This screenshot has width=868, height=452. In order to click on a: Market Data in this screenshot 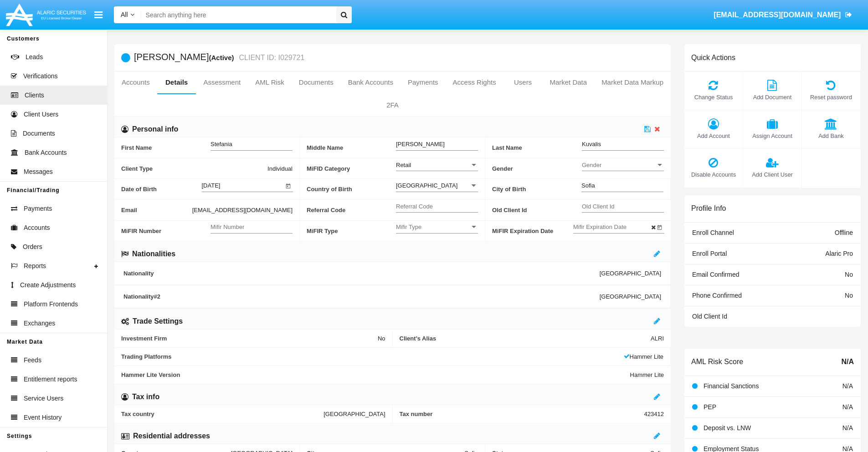, I will do `click(568, 82)`.